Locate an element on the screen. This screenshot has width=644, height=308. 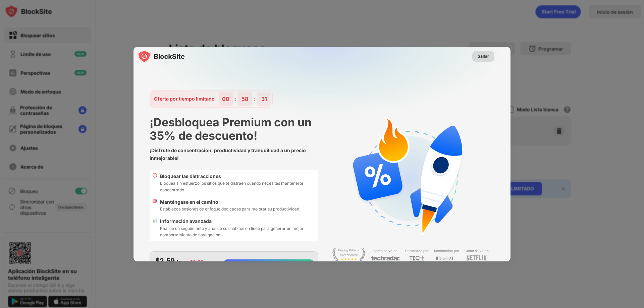
font: Información avanzada is located at coordinates (185, 221).